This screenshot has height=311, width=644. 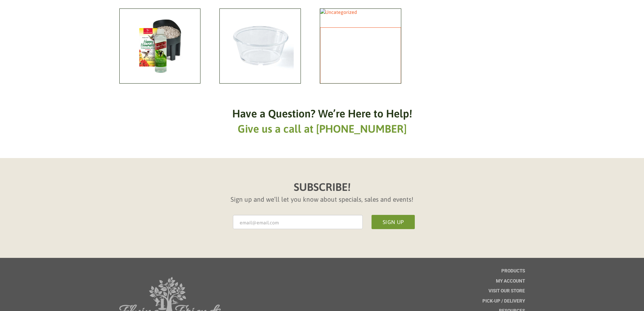 I want to click on h6: Have a Question? We’re Here to Help!, so click(x=322, y=114).